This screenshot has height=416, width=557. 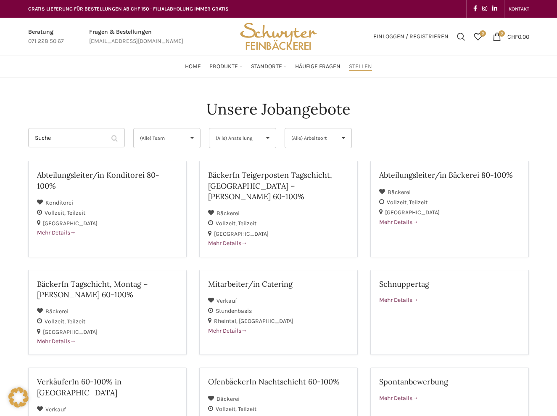 What do you see at coordinates (519, 36) in the screenshot?
I see `bdi: 0.00` at bounding box center [519, 36].